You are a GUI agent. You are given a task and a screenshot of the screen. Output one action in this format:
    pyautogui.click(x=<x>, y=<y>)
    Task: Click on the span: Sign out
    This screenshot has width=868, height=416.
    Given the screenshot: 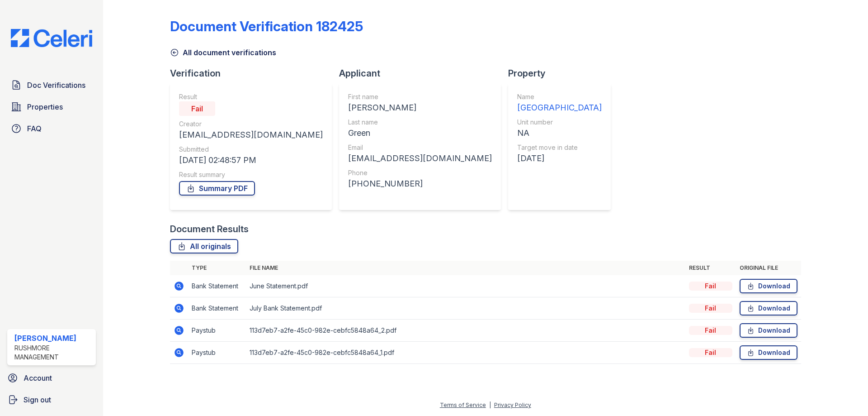 What is the action you would take?
    pyautogui.click(x=37, y=400)
    